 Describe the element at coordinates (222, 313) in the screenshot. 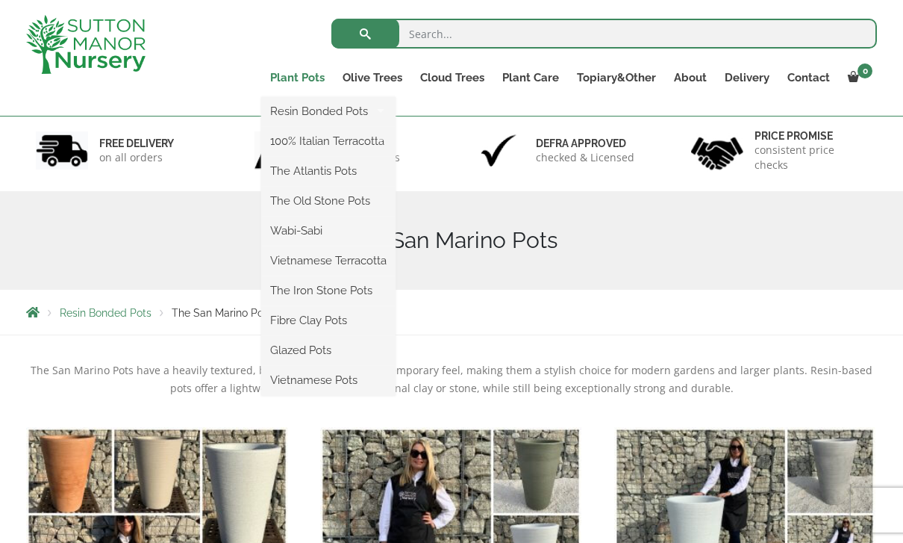

I see `span: The San Marino Pots` at that location.